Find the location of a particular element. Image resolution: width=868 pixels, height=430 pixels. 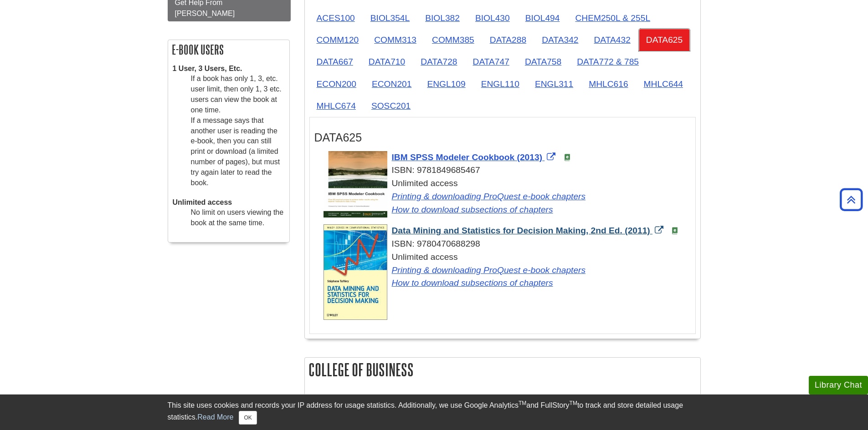

div: ISBN: 9780470688298 is located at coordinates (507, 245).